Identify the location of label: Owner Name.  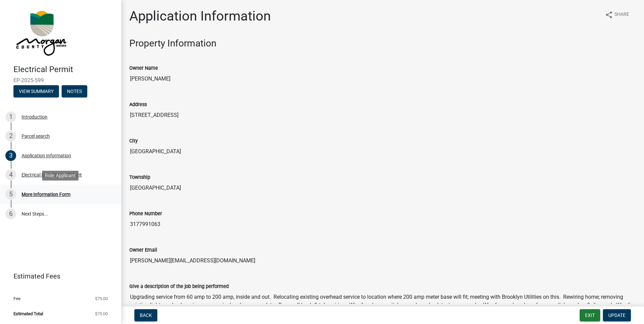
(143, 69).